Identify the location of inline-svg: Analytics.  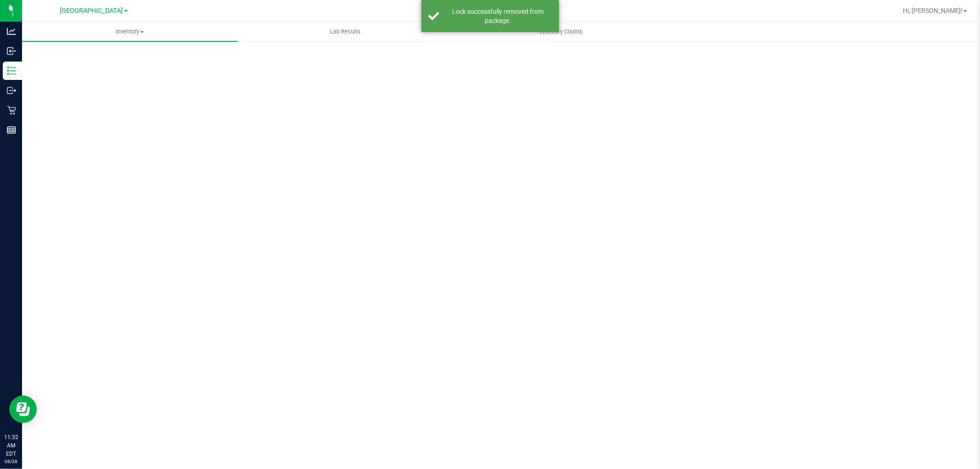
(12, 31).